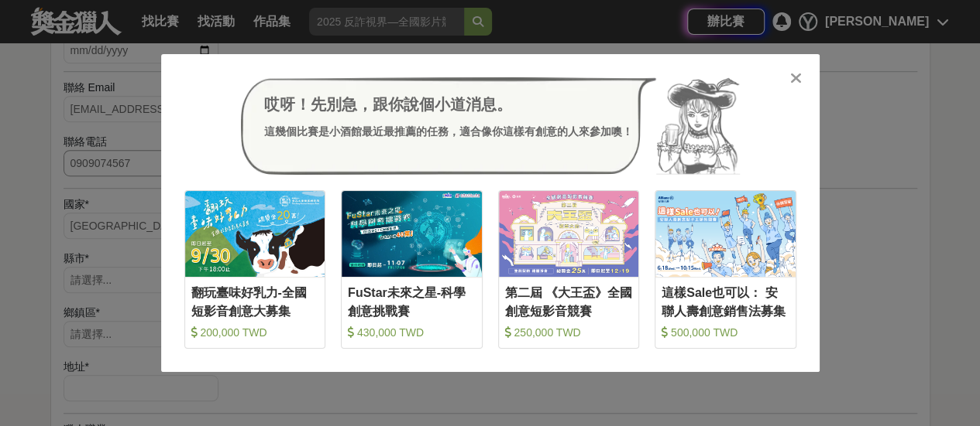 The height and width of the screenshot is (426, 980). I want to click on img: Avatar, so click(697, 126).